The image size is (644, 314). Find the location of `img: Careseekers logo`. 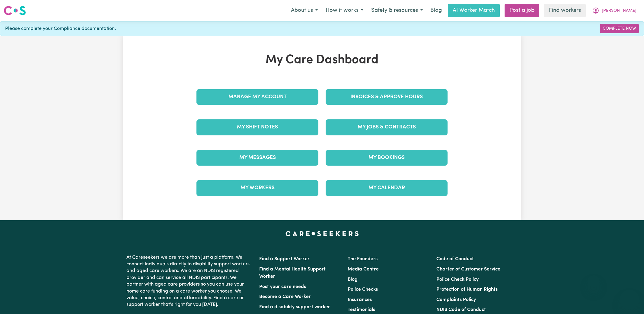

img: Careseekers logo is located at coordinates (15, 11).